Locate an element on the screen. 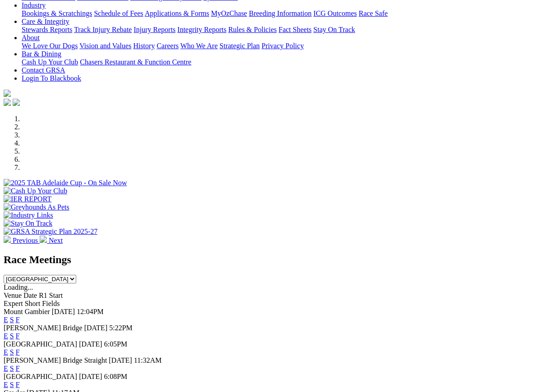 Image resolution: width=537 pixels, height=392 pixels. img: logo-grsa-white.png is located at coordinates (7, 93).